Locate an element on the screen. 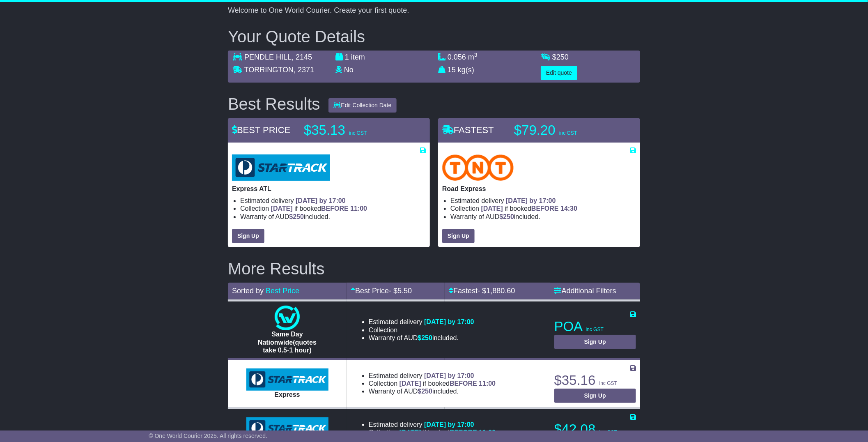 This screenshot has width=868, height=442. p: $42.08 is located at coordinates (594, 429).